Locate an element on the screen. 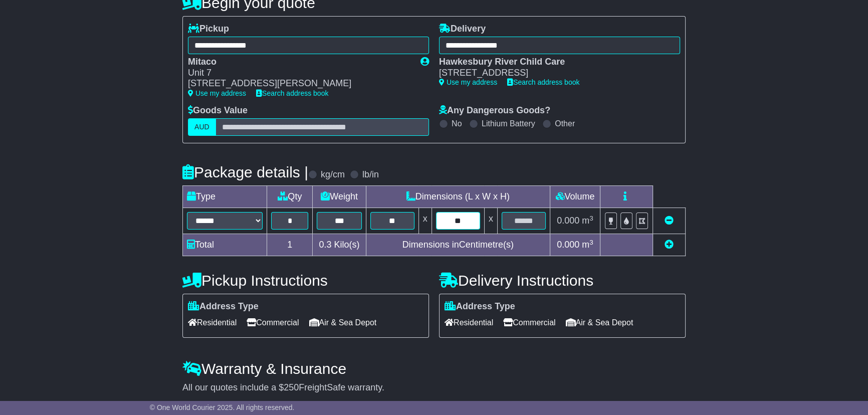  div: All our quotes include a $ FreightSafe warranty. is located at coordinates (434, 388).